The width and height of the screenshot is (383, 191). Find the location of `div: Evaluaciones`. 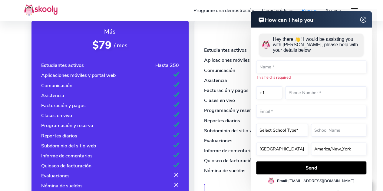

div: Evaluaciones is located at coordinates (55, 176).